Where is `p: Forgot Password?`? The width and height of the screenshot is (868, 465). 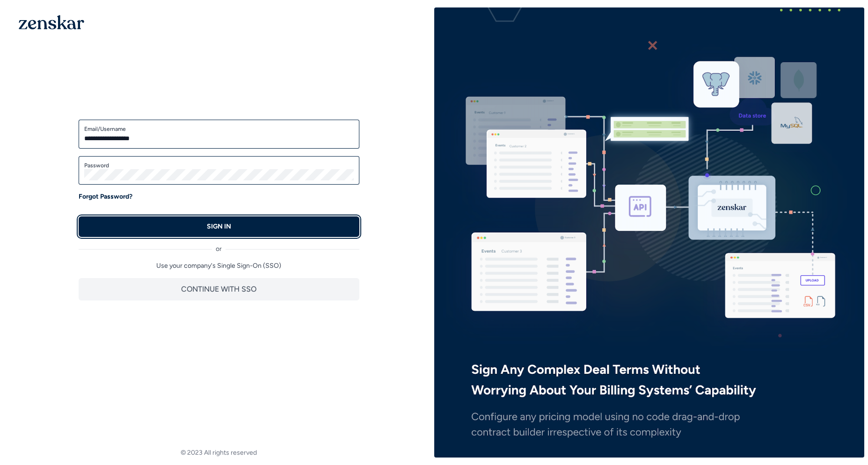 p: Forgot Password? is located at coordinates (106, 197).